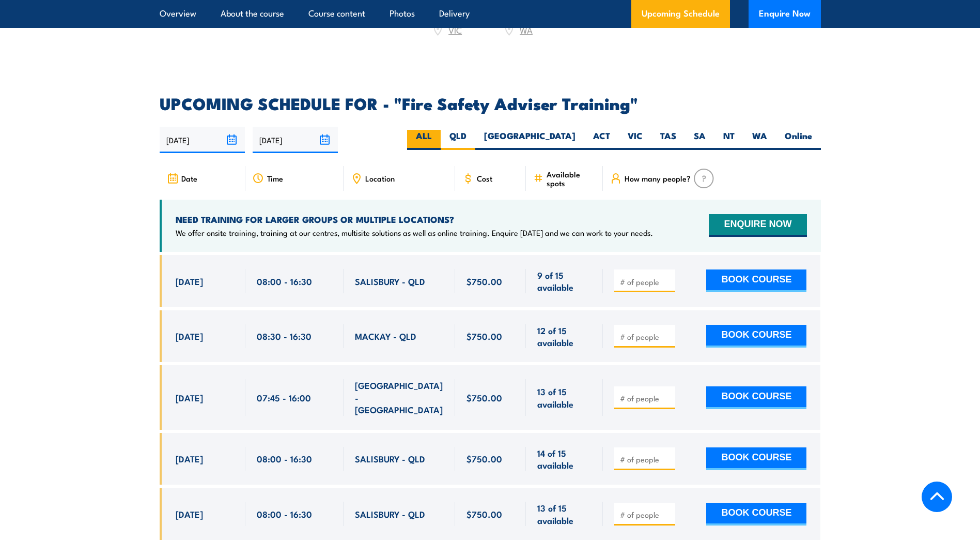  I want to click on label: Online, so click(798, 139).